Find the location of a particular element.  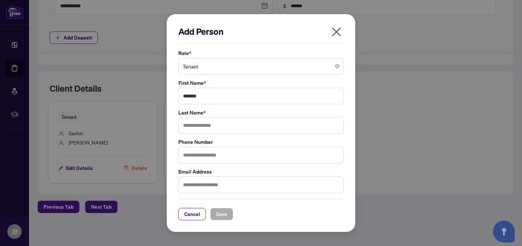

label: Role is located at coordinates (261, 53).